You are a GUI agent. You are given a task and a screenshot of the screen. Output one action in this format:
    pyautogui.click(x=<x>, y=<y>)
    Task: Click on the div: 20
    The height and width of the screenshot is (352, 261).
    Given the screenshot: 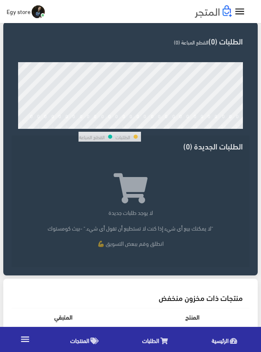 What is the action you would take?
    pyautogui.click(x=167, y=126)
    